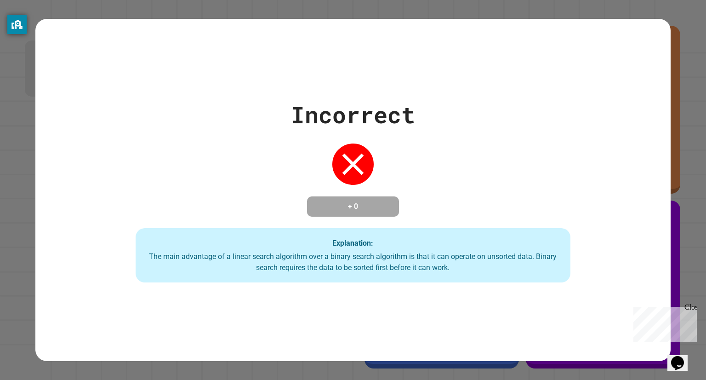 The image size is (706, 380). Describe the element at coordinates (353, 206) in the screenshot. I see `h4: + 0` at that location.